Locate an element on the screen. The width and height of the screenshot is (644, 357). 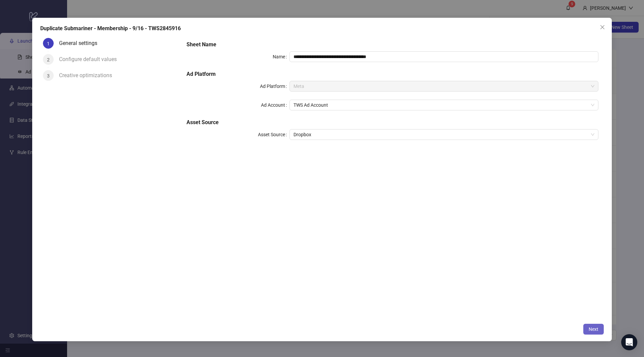
label: Ad Account is located at coordinates (275, 105).